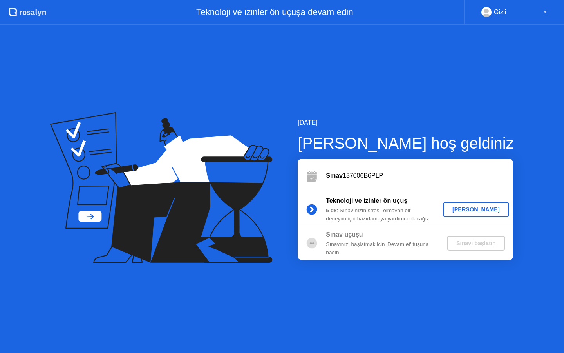 This screenshot has height=353, width=564. Describe the element at coordinates (420, 176) in the screenshot. I see `div: 137006B6PLP` at that location.